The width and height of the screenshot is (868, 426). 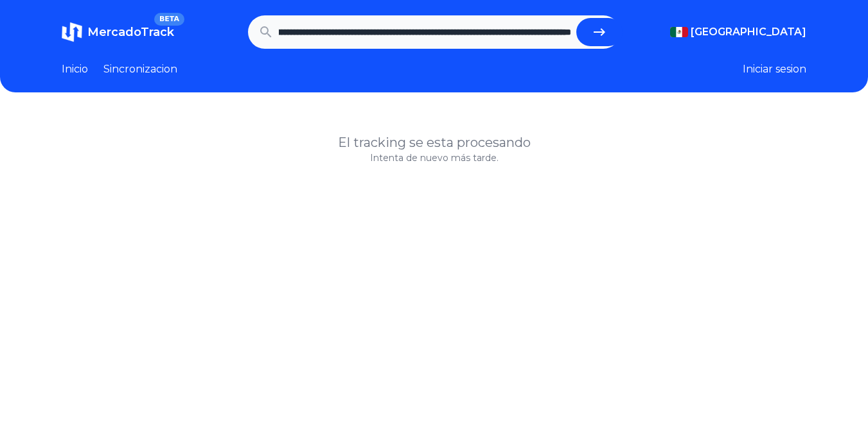 What do you see at coordinates (434, 143) in the screenshot?
I see `h1: El tracking se esta procesando` at bounding box center [434, 143].